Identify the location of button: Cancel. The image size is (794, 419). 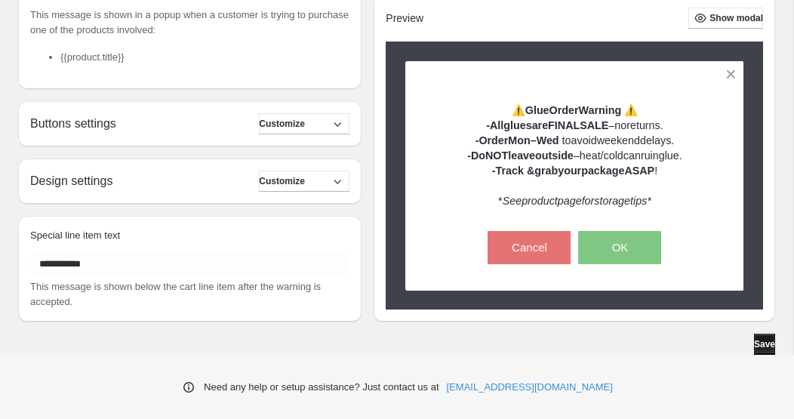
(529, 247).